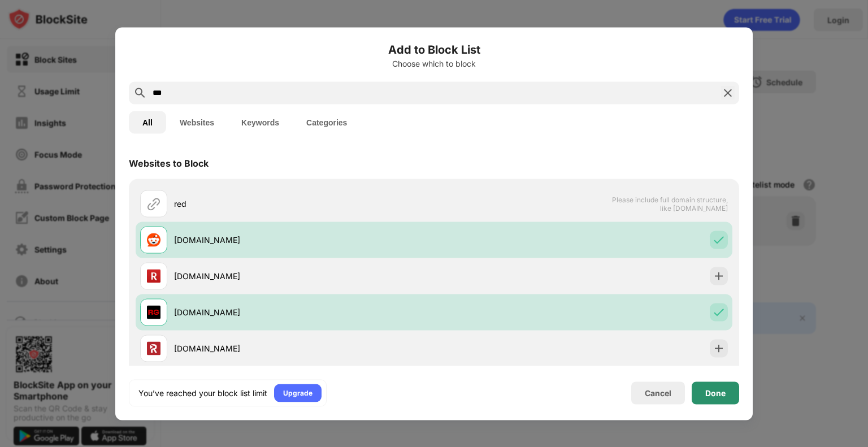 The image size is (868, 447). I want to click on button: Categories, so click(327, 122).